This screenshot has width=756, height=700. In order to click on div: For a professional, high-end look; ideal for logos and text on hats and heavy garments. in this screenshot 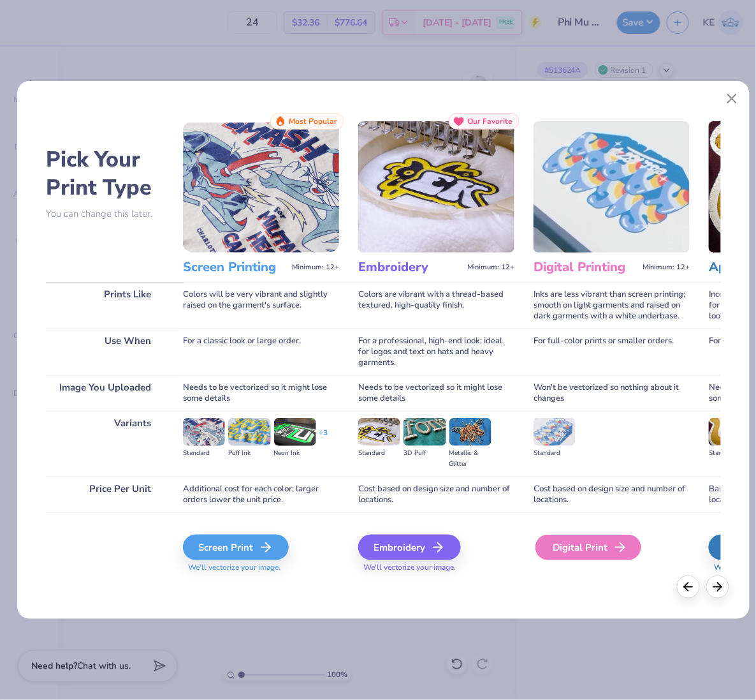, I will do `click(436, 352)`.